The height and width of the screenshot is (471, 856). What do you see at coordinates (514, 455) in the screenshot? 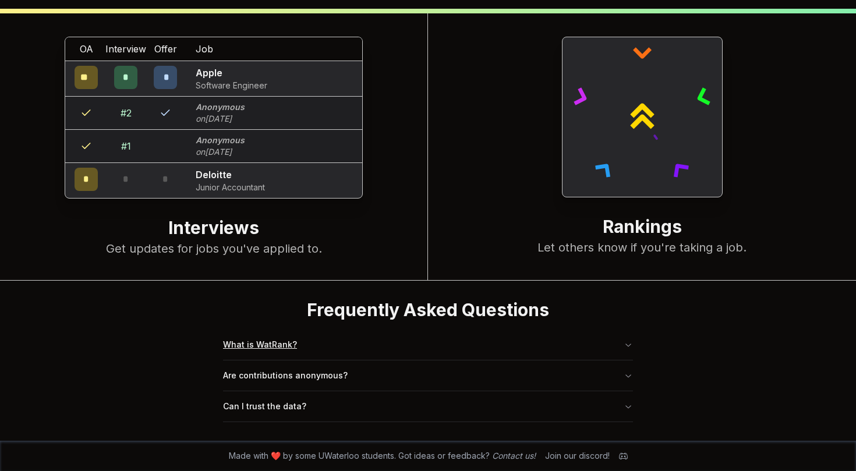
I see `a: Contact us!` at bounding box center [514, 455].